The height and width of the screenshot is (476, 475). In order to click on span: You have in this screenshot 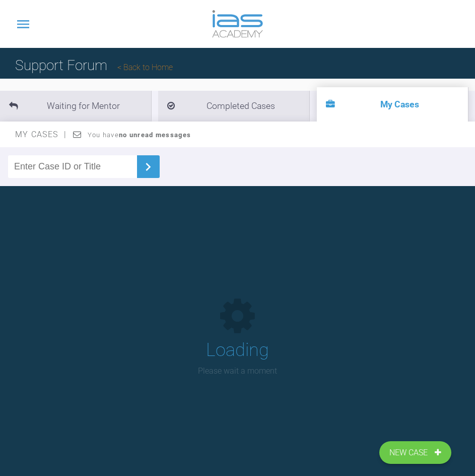, I will do `click(139, 134)`.